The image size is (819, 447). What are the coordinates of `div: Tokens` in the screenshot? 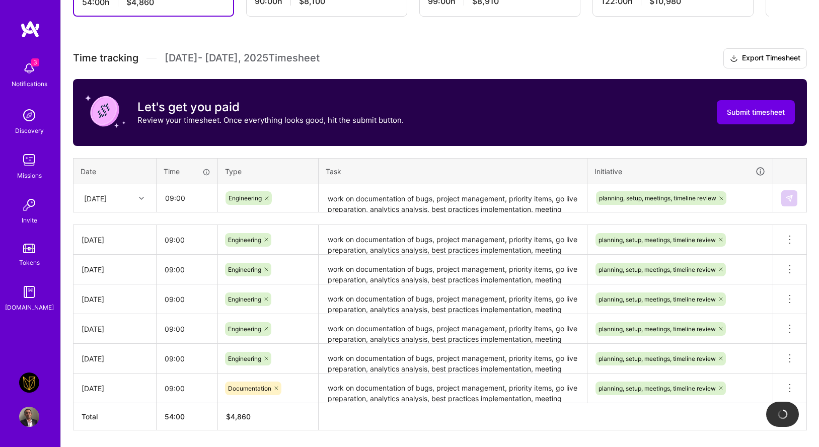 It's located at (29, 262).